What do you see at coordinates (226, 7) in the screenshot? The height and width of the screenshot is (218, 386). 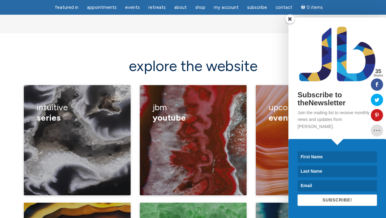 I see `span: My Account` at bounding box center [226, 7].